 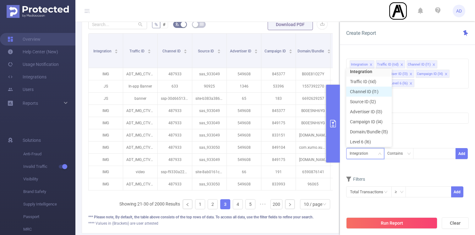 I want to click on p: 66, so click(x=244, y=172).